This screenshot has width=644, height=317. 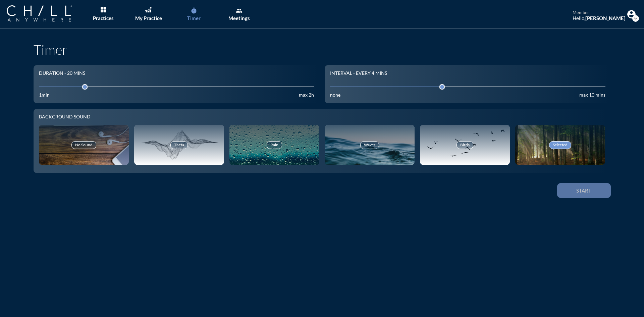 What do you see at coordinates (635, 18) in the screenshot?
I see `i: expand_more` at bounding box center [635, 18].